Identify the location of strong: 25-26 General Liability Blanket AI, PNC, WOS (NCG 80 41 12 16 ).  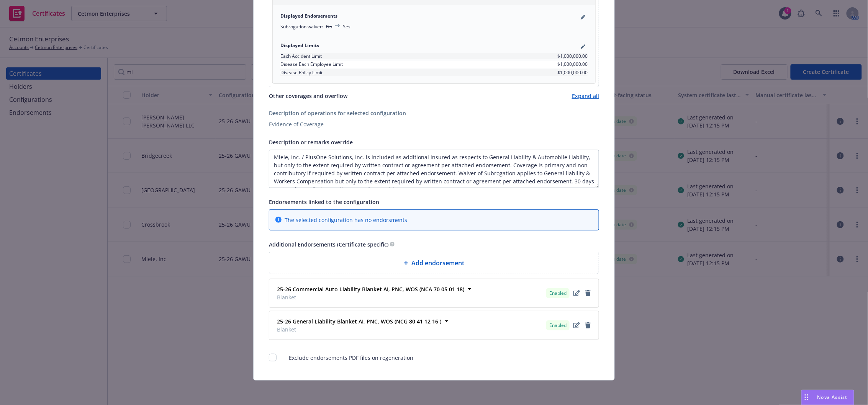
(359, 321).